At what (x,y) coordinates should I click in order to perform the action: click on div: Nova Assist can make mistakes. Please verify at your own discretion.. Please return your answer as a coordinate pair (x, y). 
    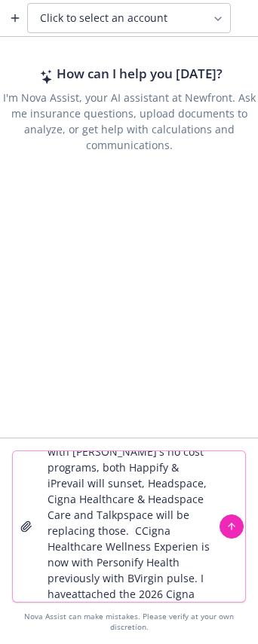
    Looking at the image, I should click on (129, 622).